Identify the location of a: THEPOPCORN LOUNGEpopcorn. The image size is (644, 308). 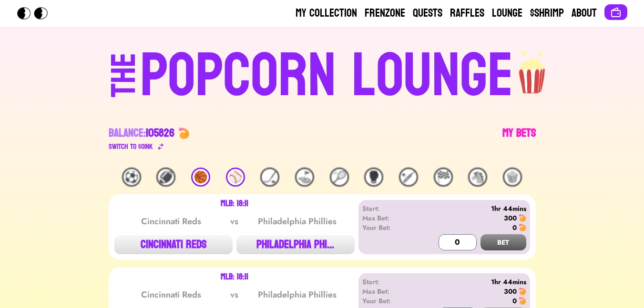
(322, 74).